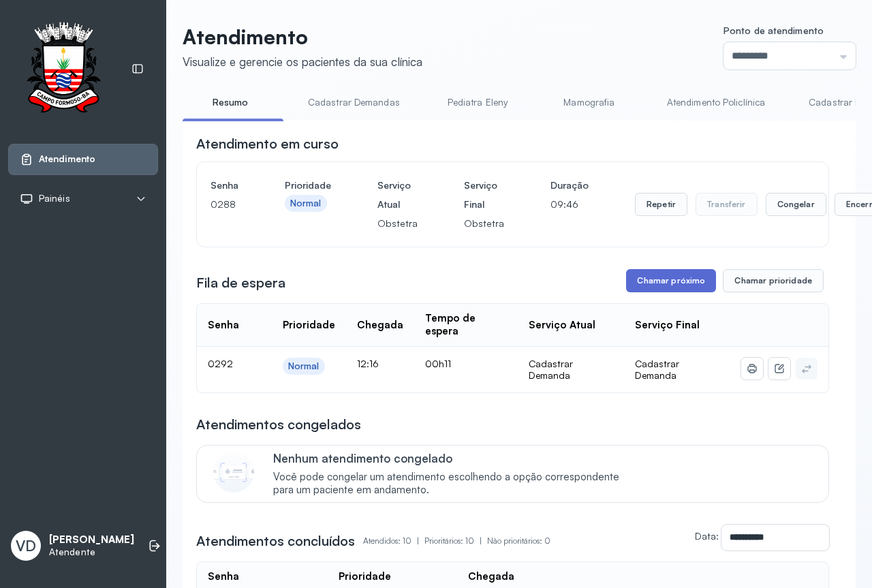 The width and height of the screenshot is (872, 588). Describe the element at coordinates (354, 102) in the screenshot. I see `a: Cadastrar Demandas` at that location.